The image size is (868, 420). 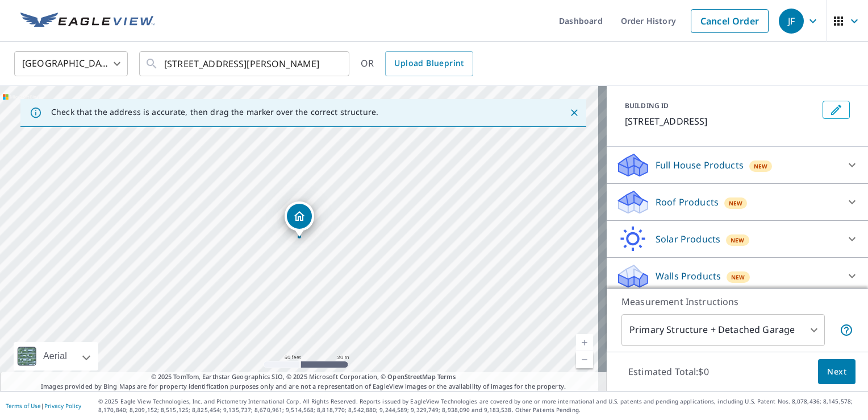 I want to click on div: OR, so click(x=417, y=63).